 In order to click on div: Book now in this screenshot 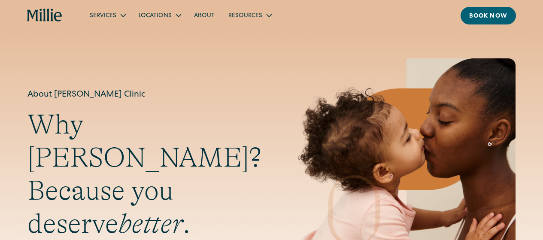, I will do `click(488, 16)`.